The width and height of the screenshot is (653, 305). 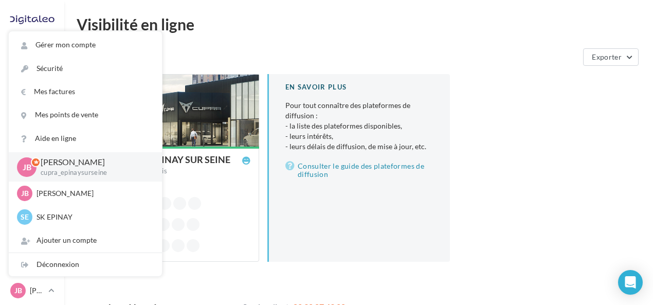 What do you see at coordinates (610, 57) in the screenshot?
I see `button: Exporter` at bounding box center [610, 57].